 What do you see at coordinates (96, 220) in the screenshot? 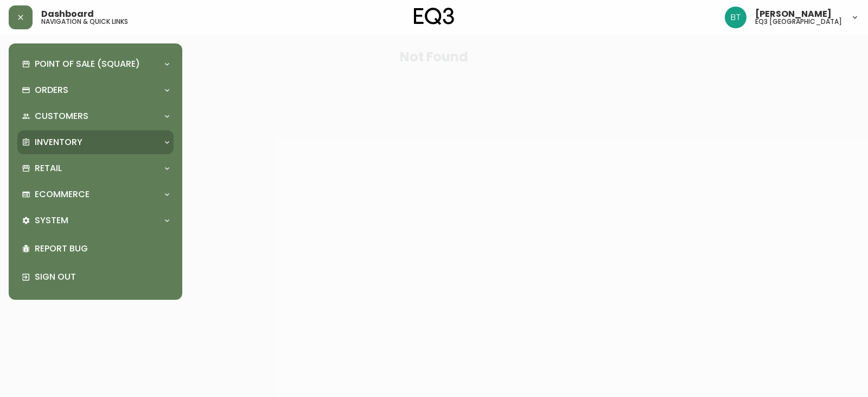
I see `div: System` at bounding box center [96, 220].